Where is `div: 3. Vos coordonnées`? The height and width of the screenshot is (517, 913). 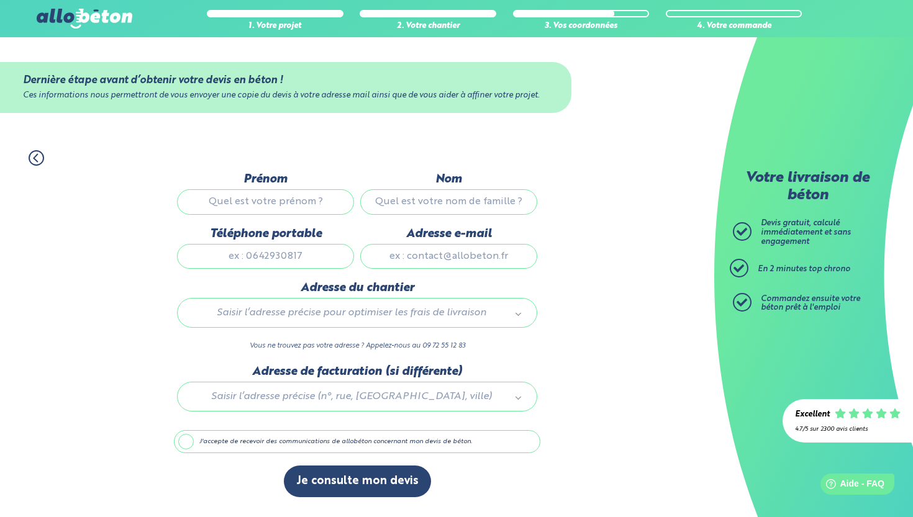 div: 3. Vos coordonnées is located at coordinates (581, 26).